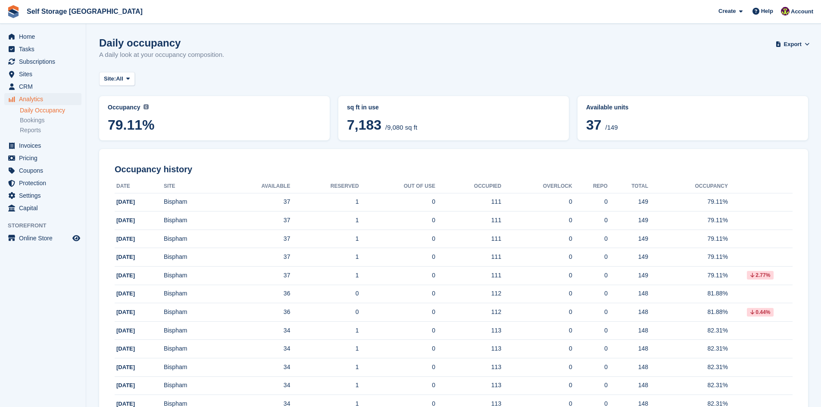  I want to click on td: 81.88%, so click(688, 294).